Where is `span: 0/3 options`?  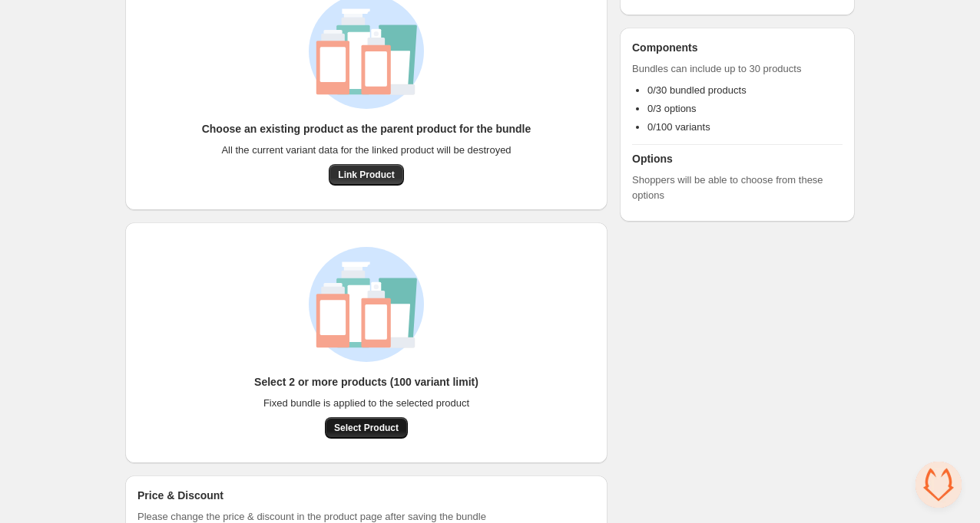 span: 0/3 options is located at coordinates (672, 108).